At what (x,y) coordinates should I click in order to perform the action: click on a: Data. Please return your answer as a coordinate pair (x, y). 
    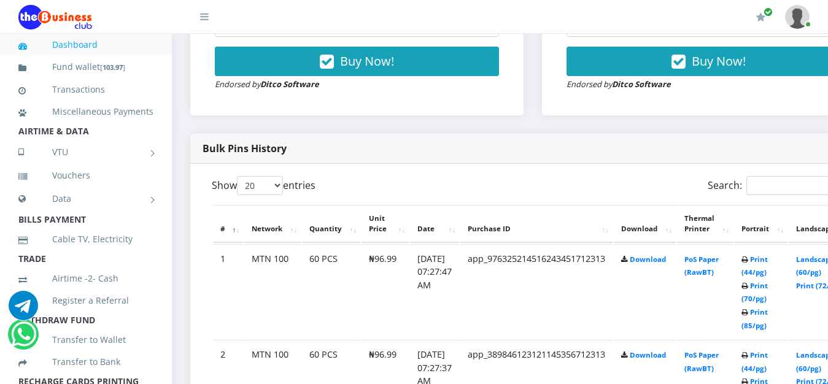
    Looking at the image, I should click on (86, 199).